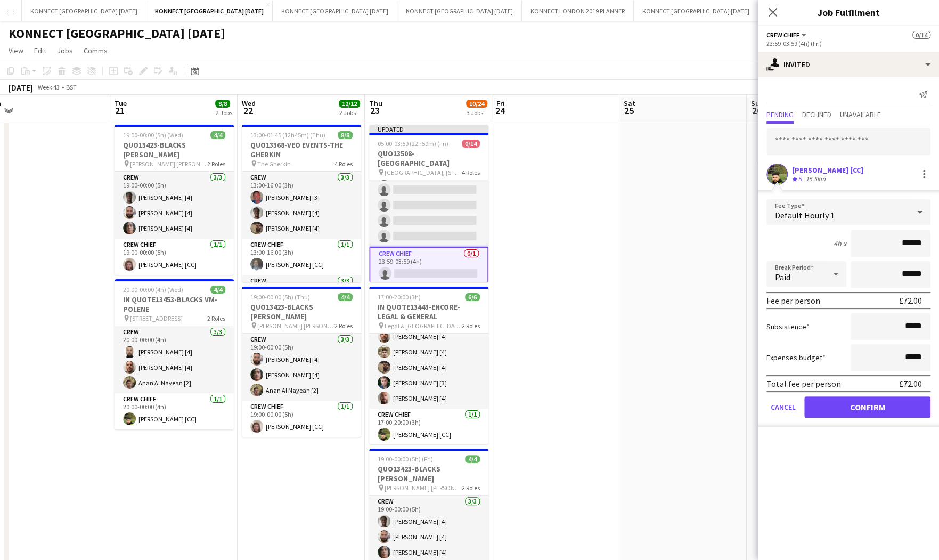 Image resolution: width=939 pixels, height=560 pixels. I want to click on span: 12/12, so click(349, 103).